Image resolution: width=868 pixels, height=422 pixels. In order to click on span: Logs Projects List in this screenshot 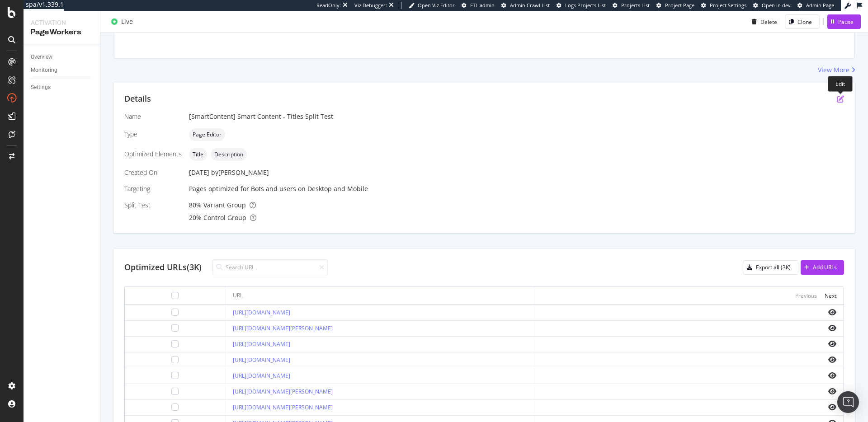, I will do `click(586, 5)`.